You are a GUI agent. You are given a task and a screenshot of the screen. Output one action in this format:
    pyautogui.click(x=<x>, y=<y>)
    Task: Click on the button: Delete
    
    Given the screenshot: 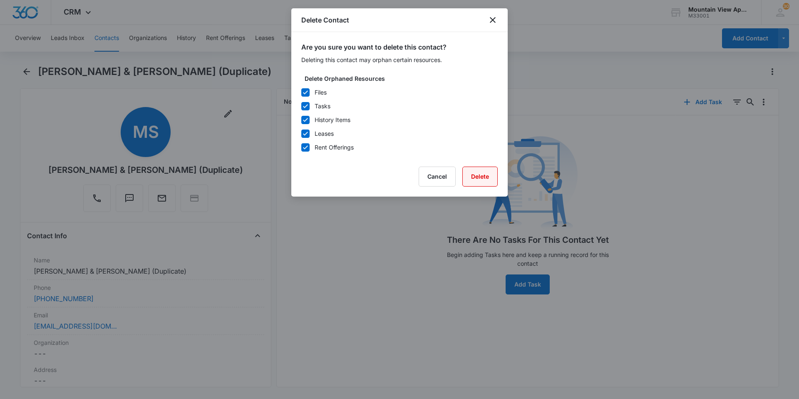 What is the action you would take?
    pyautogui.click(x=480, y=177)
    